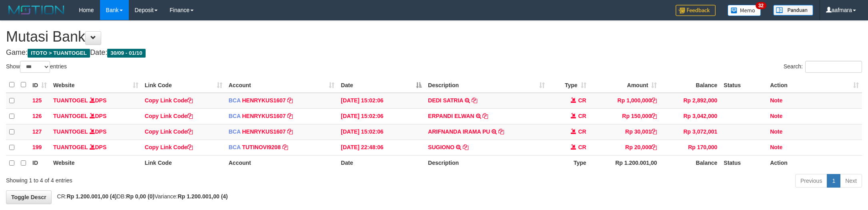 Image resolution: width=868 pixels, height=210 pixels. Describe the element at coordinates (486, 84) in the screenshot. I see `th: Description: activate to sort column ascending` at that location.